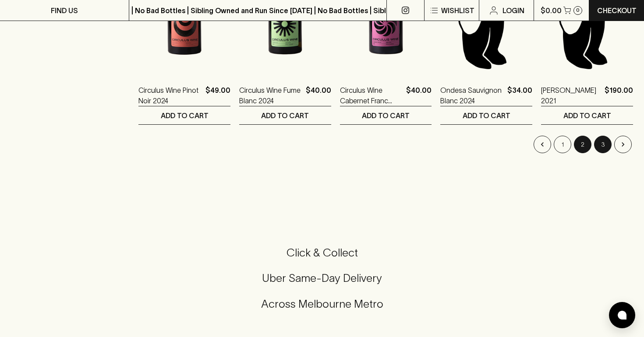 Image resolution: width=644 pixels, height=337 pixels. What do you see at coordinates (64, 10) in the screenshot?
I see `p: FIND US` at bounding box center [64, 10].